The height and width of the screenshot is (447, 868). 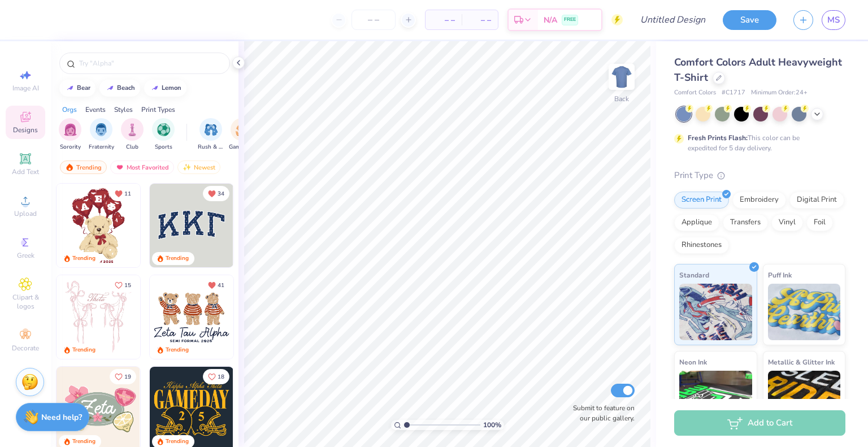 I want to click on img: Game Day Image, so click(x=242, y=130).